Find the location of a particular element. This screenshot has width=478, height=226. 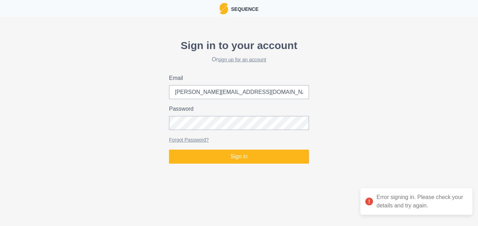

button: Sign in is located at coordinates (239, 156).